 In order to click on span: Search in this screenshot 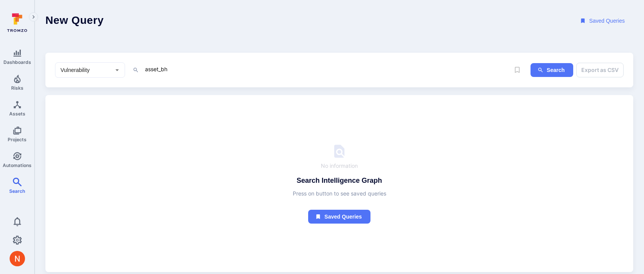, I will do `click(17, 191)`.